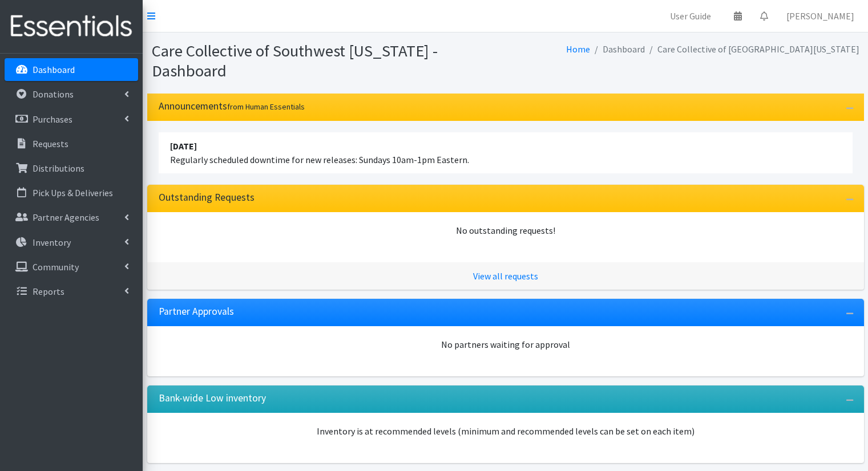 This screenshot has width=868, height=471. Describe the element at coordinates (72, 26) in the screenshot. I see `img: HumanEssentials` at that location.